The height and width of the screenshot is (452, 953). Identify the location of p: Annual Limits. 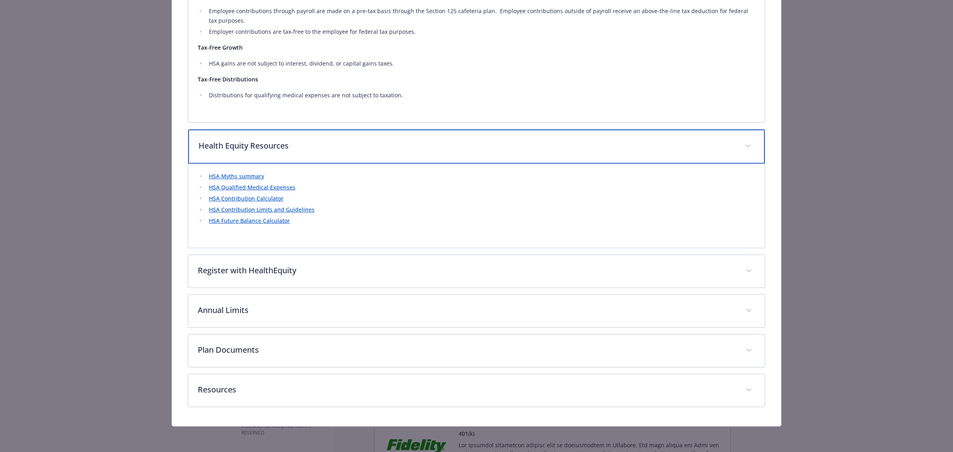
(467, 310).